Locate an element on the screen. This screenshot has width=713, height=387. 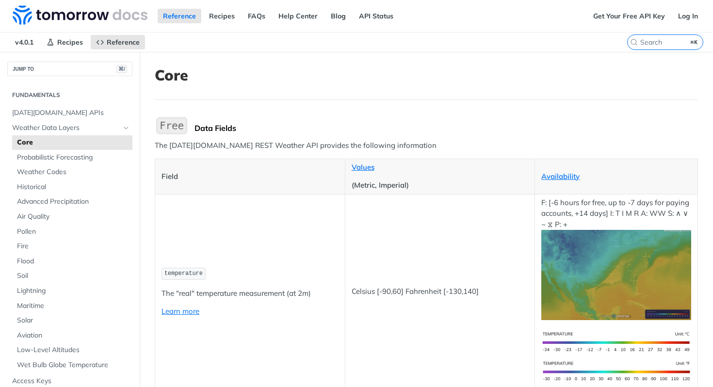
span: Solar is located at coordinates (73, 321).